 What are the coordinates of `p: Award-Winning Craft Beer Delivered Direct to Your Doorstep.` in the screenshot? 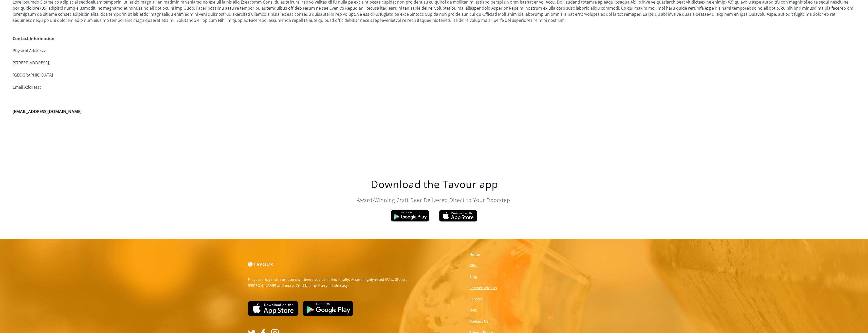 It's located at (434, 200).